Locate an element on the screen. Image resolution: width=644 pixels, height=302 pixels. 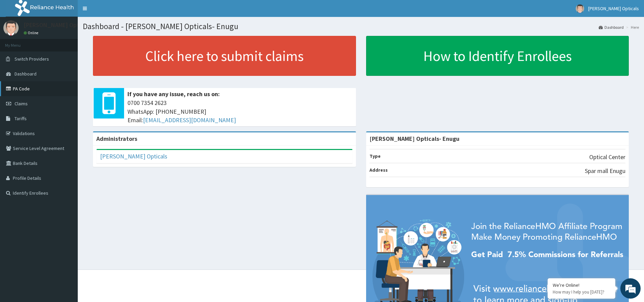
li: Here is located at coordinates (632, 27).